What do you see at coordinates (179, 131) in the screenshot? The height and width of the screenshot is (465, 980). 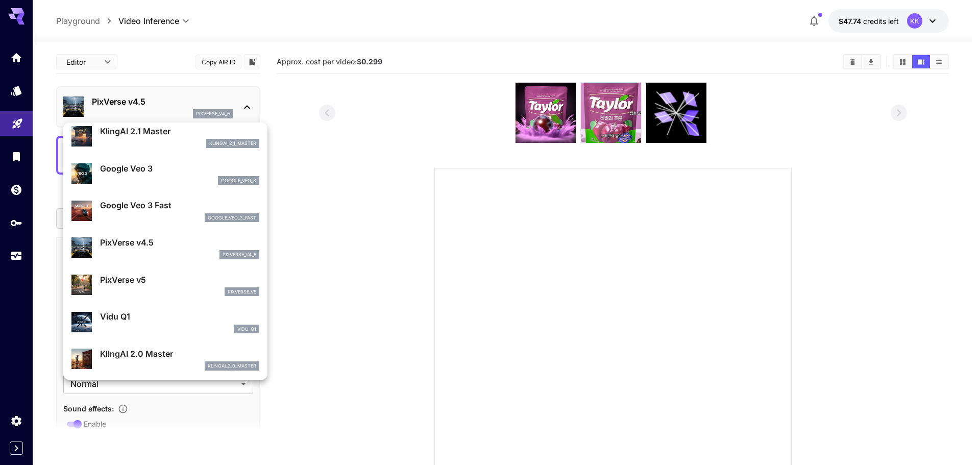 I see `p: KlingAI 2.1 Master` at bounding box center [179, 131].